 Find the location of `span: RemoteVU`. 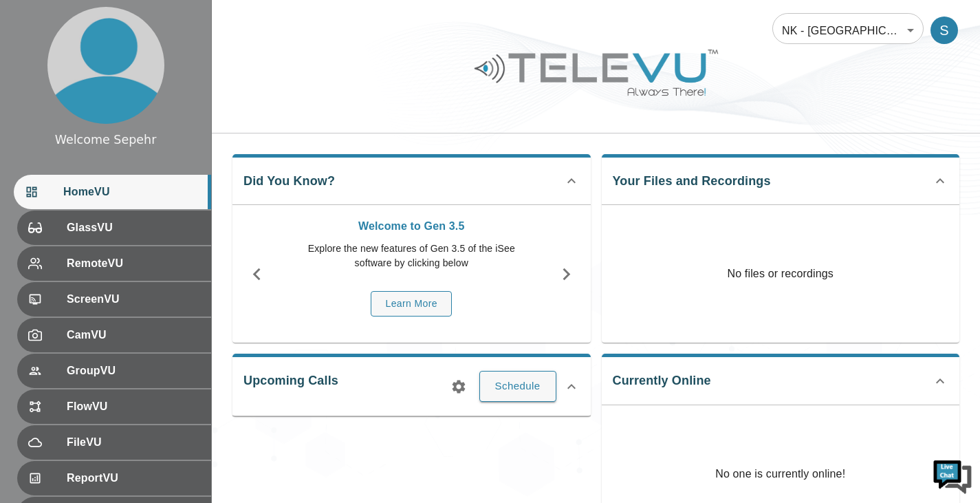

span: RemoteVU is located at coordinates (133, 264).